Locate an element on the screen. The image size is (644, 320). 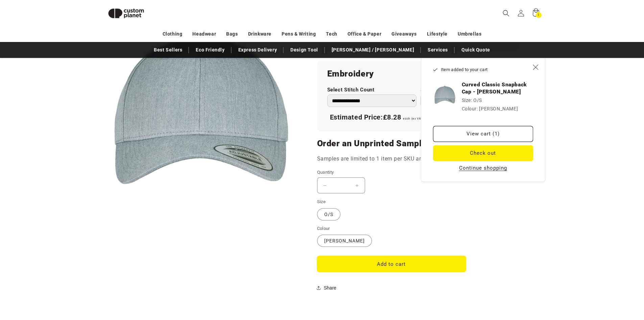
a: Express Delivery is located at coordinates (258, 50).